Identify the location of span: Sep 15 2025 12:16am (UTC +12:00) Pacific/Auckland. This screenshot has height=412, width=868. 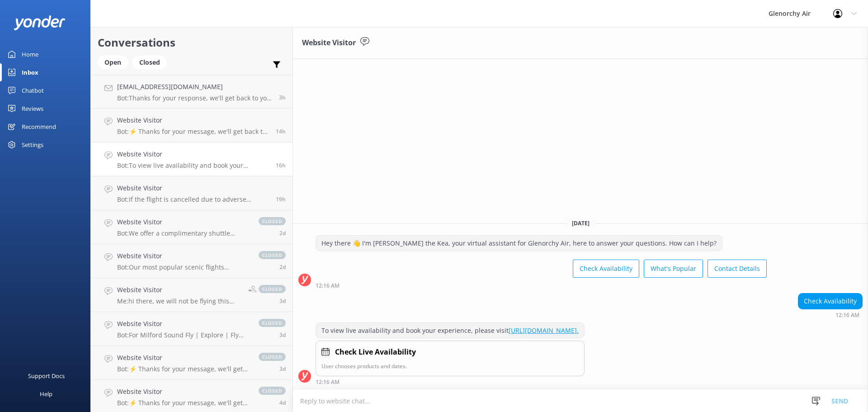
(281, 165).